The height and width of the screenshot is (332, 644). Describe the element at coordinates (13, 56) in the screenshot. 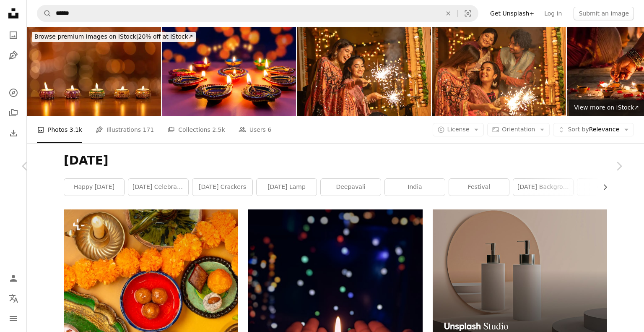

I see `a: Illustrations` at that location.